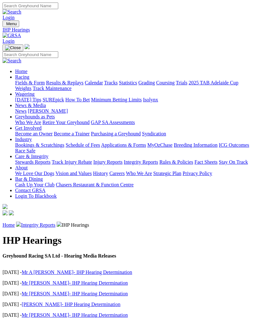  What do you see at coordinates (73, 173) in the screenshot?
I see `a: Vision and Values` at bounding box center [73, 173].